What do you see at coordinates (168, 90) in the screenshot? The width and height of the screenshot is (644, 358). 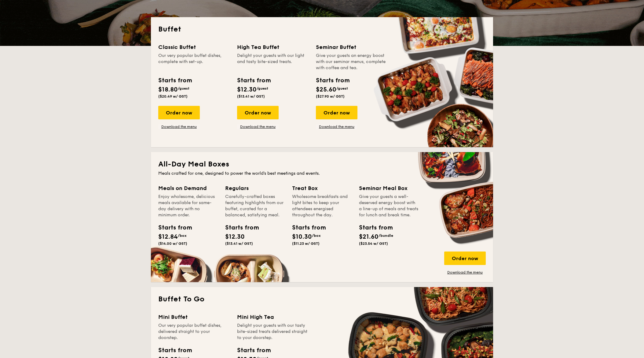 I see `span: $18.80` at bounding box center [168, 90].